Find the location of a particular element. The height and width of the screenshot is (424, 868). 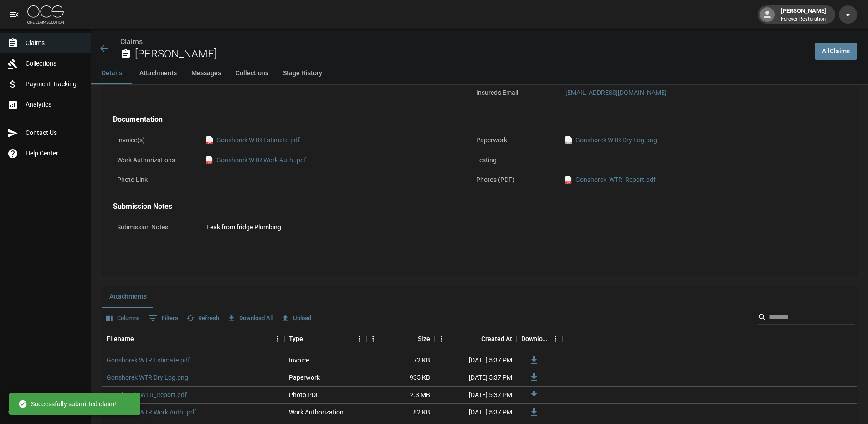

a: Claims is located at coordinates (131, 42).